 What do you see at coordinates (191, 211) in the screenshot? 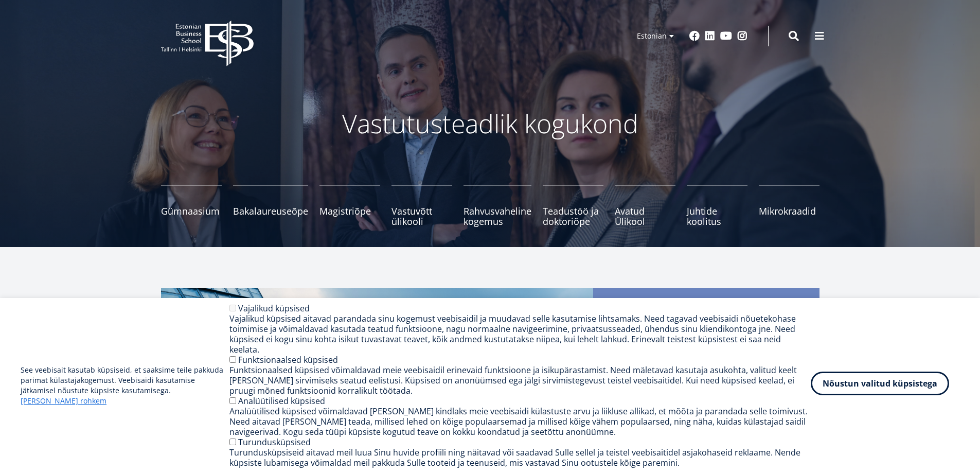
I see `span: Gümnaasium` at bounding box center [191, 211].